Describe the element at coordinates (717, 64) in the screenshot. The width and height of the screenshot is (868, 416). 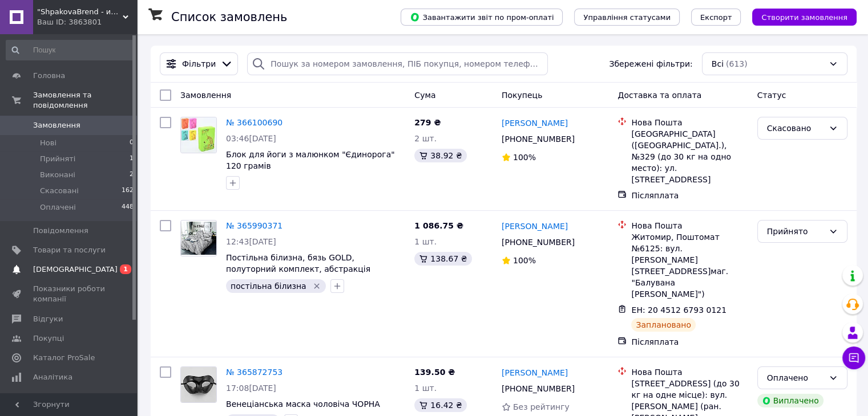
I see `span: Всі` at that location.